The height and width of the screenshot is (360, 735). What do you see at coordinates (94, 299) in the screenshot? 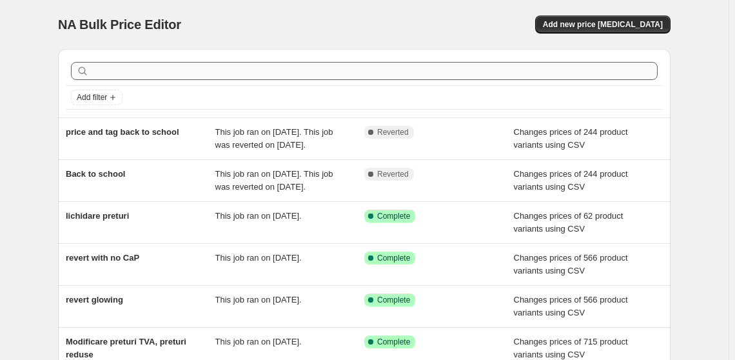
I see `span: revert glowing` at bounding box center [94, 299].